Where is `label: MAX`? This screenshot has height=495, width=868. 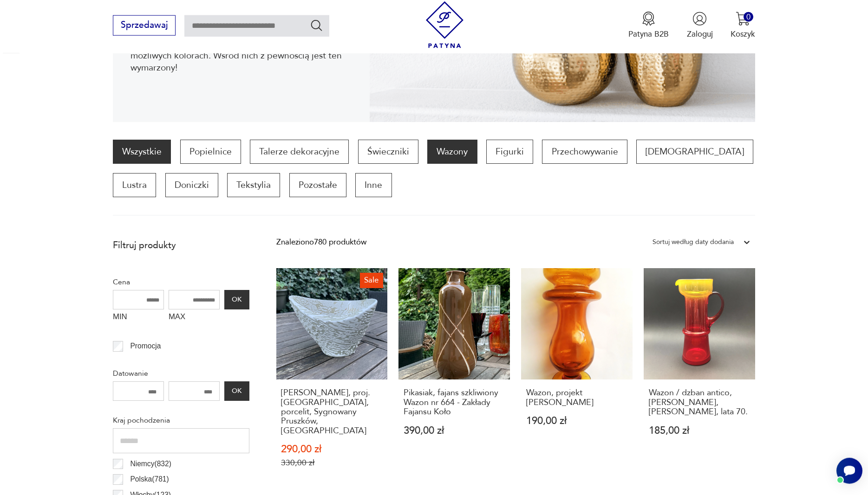
label: MAX is located at coordinates (194, 319).